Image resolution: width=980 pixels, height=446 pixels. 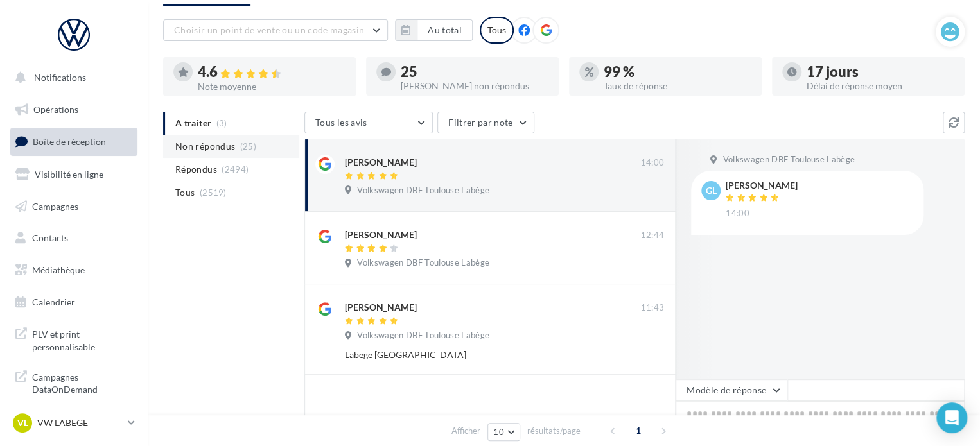 I want to click on a: Calendrier, so click(x=74, y=302).